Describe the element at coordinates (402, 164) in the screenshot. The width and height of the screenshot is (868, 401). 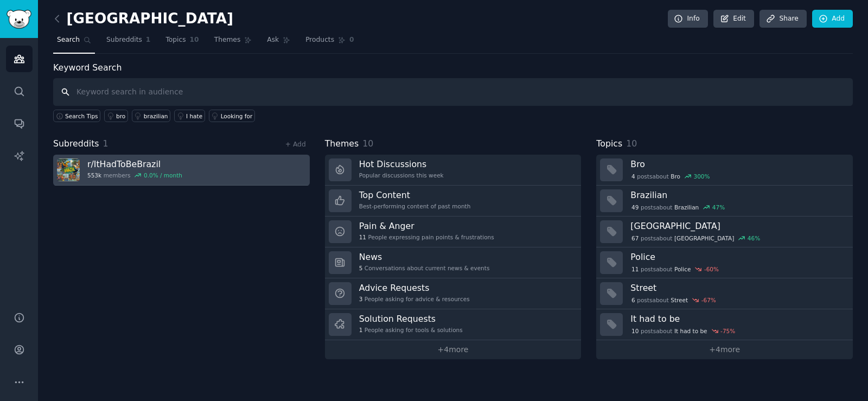
I see `h3: Hot Discussions` at that location.